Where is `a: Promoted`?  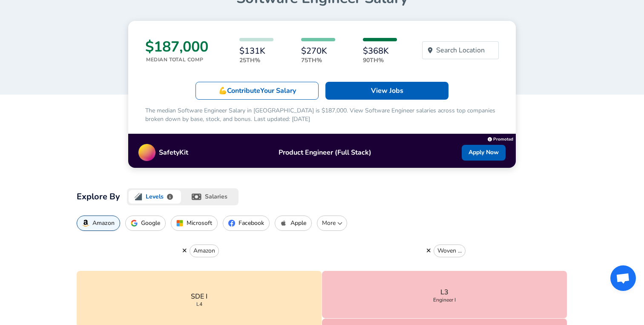 a: Promoted is located at coordinates (500, 138).